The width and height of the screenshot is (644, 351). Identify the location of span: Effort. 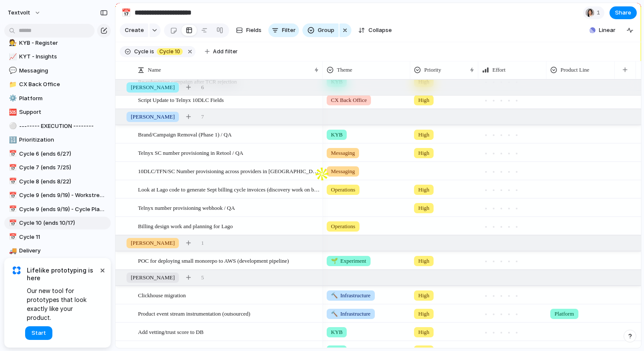
(499, 70).